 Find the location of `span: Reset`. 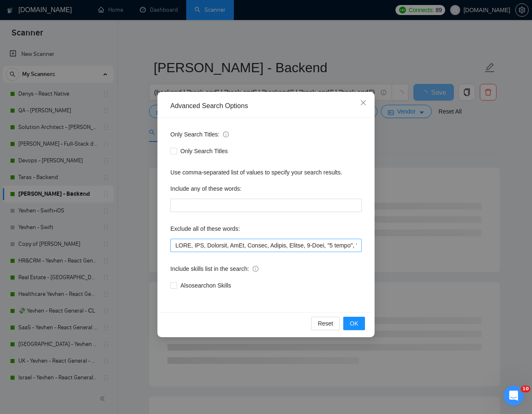

span: Reset is located at coordinates (325, 324).